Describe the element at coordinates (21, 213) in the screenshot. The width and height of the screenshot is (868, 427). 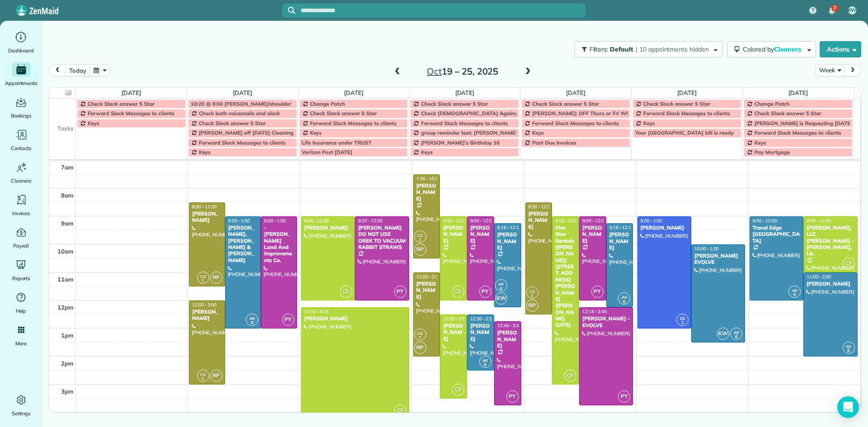
I see `span: Invoices` at that location.